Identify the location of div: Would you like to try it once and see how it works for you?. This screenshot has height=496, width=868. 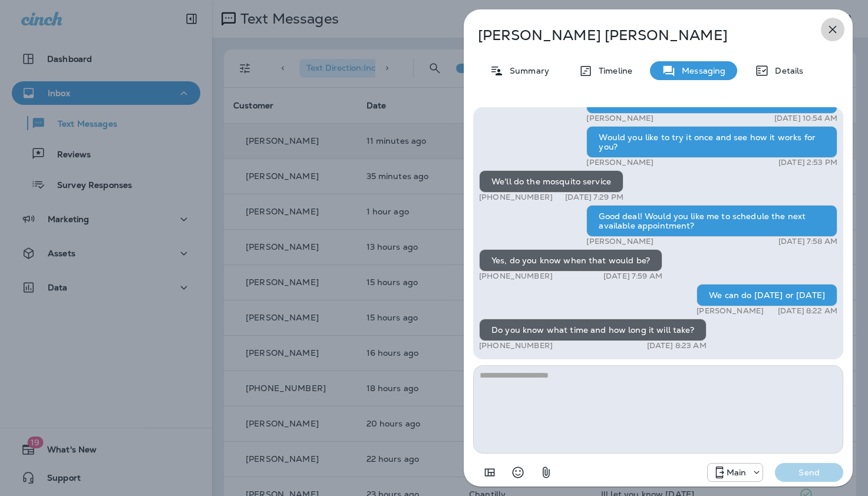
(712, 142).